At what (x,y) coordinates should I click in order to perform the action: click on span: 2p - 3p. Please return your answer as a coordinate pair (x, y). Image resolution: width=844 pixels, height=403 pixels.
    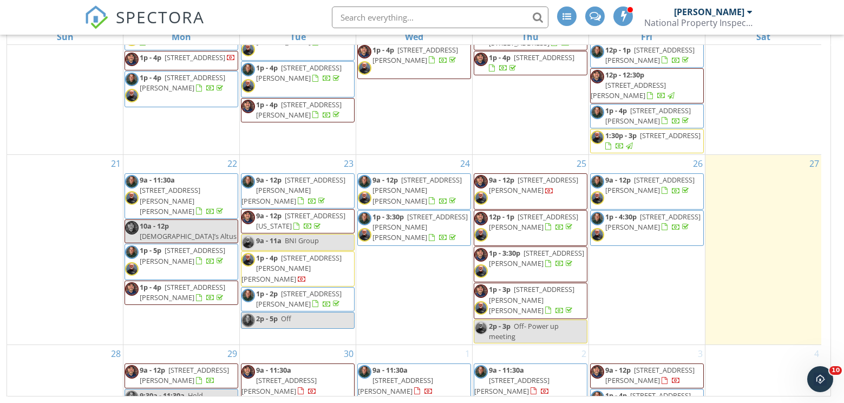
    Looking at the image, I should click on (500, 326).